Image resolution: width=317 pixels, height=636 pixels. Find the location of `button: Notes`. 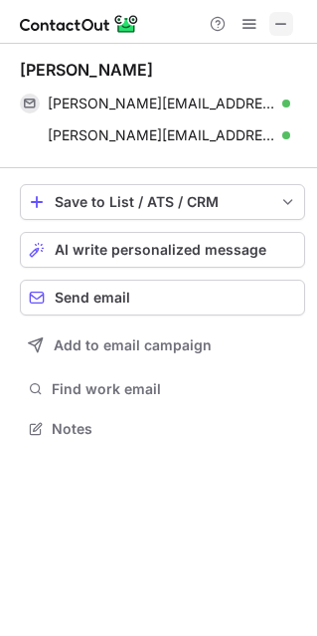

button: Notes is located at coordinates (162, 429).